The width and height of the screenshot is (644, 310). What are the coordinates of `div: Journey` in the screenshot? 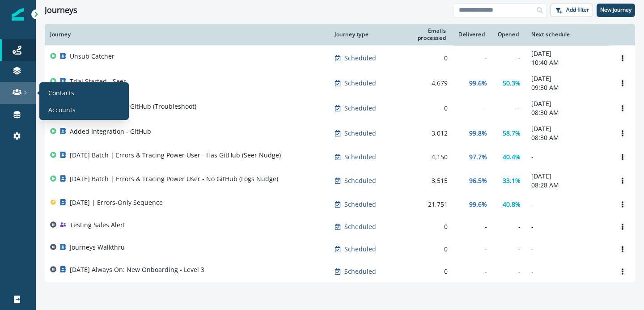 It's located at (187, 35).